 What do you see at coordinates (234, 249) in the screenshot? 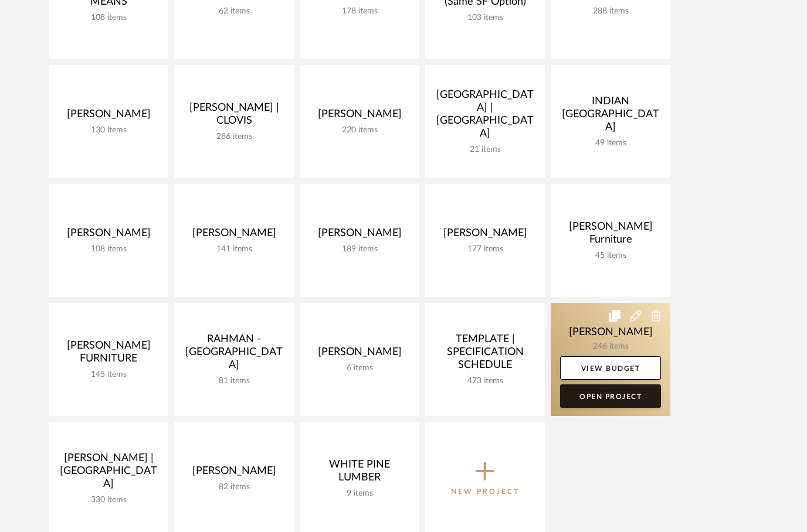
I see `div: 141 items` at bounding box center [234, 249].